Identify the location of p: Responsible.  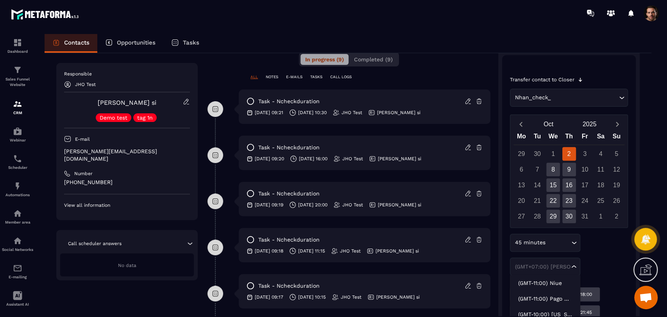
(127, 74).